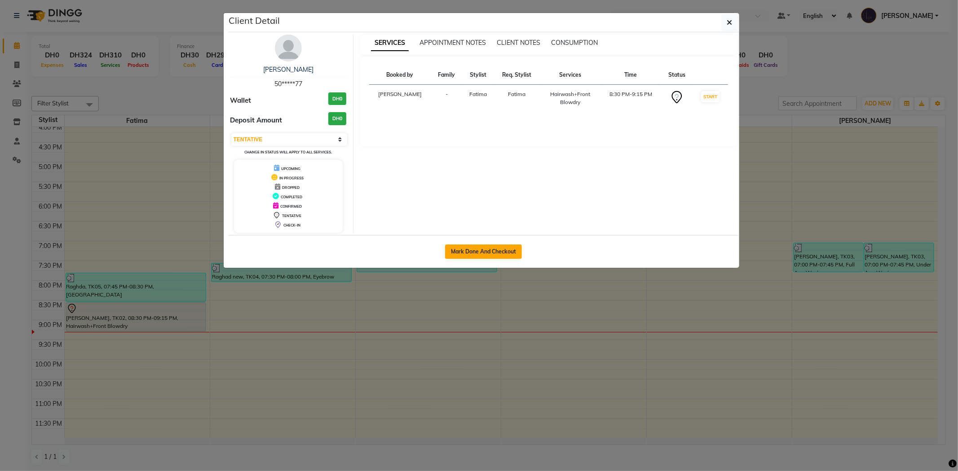 This screenshot has width=958, height=471. I want to click on span: IN PROGRESS, so click(291, 178).